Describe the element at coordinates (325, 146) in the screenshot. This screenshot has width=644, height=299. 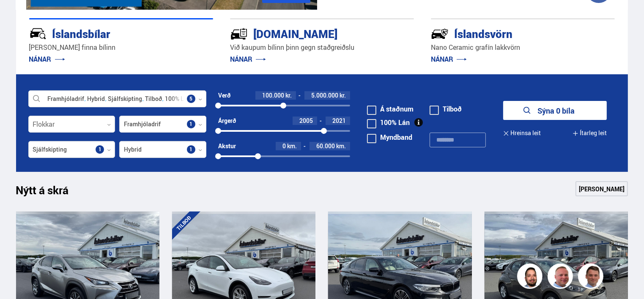
I see `span: 60.000` at that location.